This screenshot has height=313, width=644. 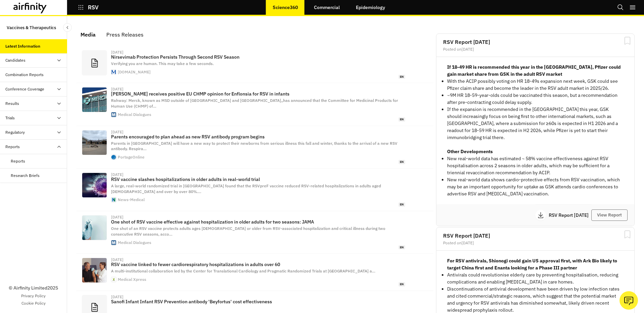 I want to click on button: Search, so click(x=620, y=7).